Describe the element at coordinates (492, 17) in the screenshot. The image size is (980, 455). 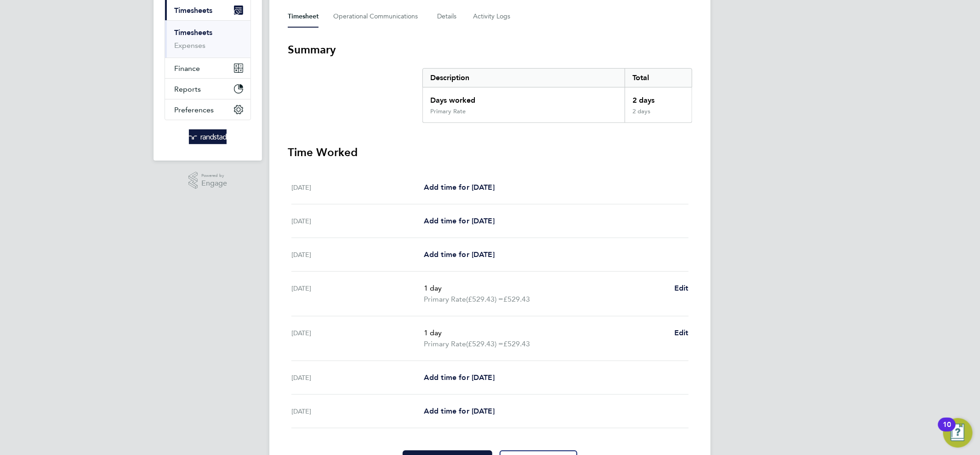
I see `button: Activity Logs` at that location.